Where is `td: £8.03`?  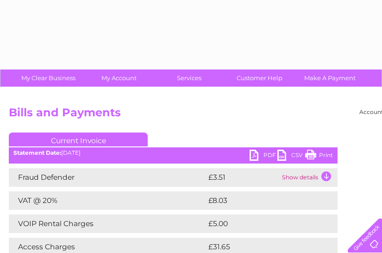
td: £8.03 is located at coordinates (260, 200).